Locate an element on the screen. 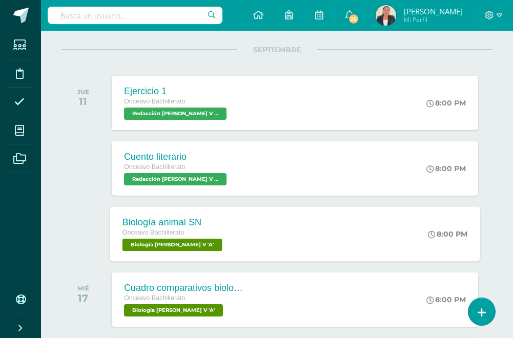 This screenshot has width=513, height=338. input: Busca un usuario... is located at coordinates (135, 15).